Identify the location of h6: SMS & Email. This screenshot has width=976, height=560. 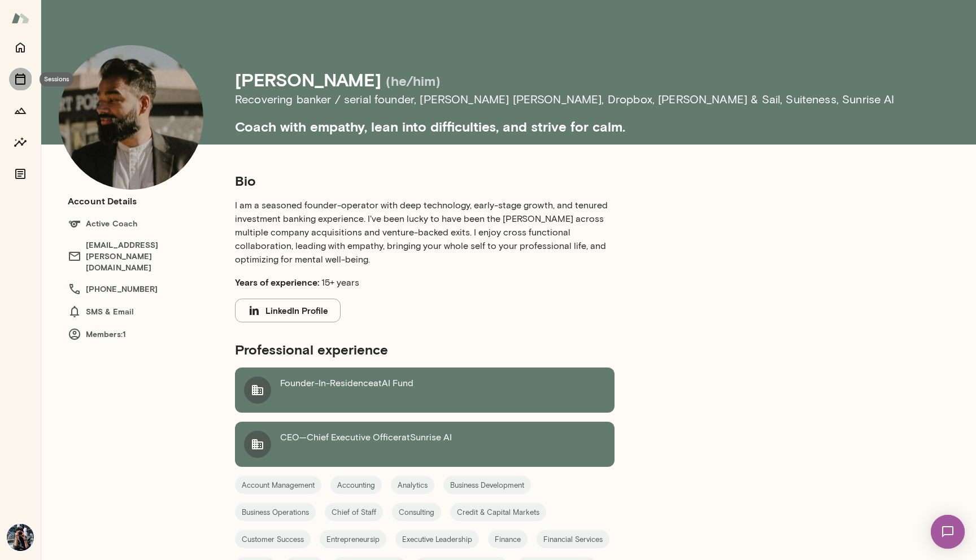
(140, 312).